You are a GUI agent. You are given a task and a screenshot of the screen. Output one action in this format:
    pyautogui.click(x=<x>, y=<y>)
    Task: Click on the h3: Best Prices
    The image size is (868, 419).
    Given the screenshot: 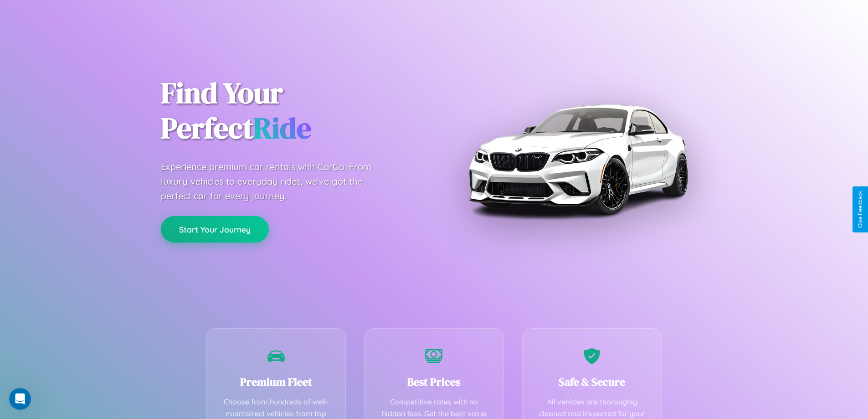 What is the action you would take?
    pyautogui.click(x=434, y=381)
    